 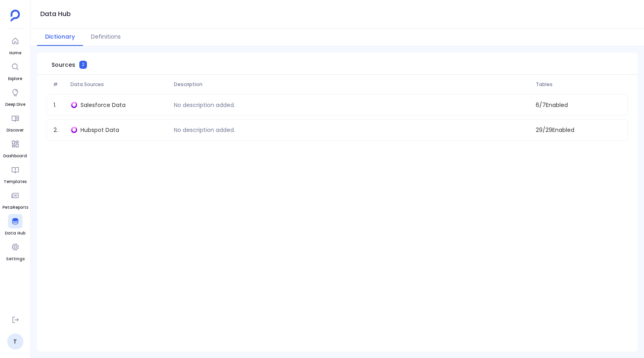 What do you see at coordinates (15, 259) in the screenshot?
I see `span: Settings` at bounding box center [15, 259].